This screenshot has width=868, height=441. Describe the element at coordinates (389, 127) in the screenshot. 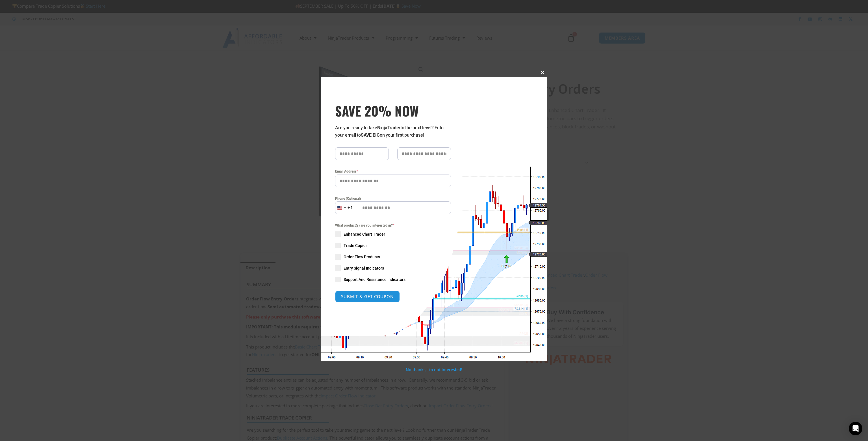

I see `strong: NinjaTrader` at that location.